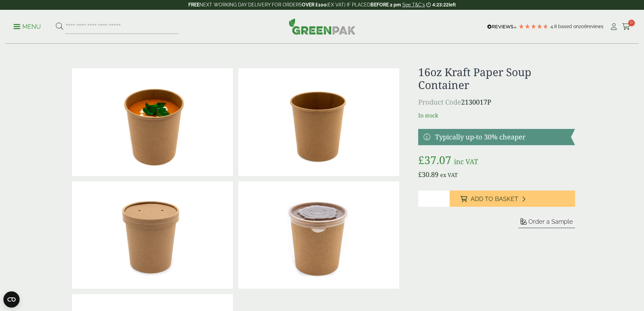  Describe the element at coordinates (319, 235) in the screenshot. I see `img: Kraft 16oz With Plastic Lid` at that location.